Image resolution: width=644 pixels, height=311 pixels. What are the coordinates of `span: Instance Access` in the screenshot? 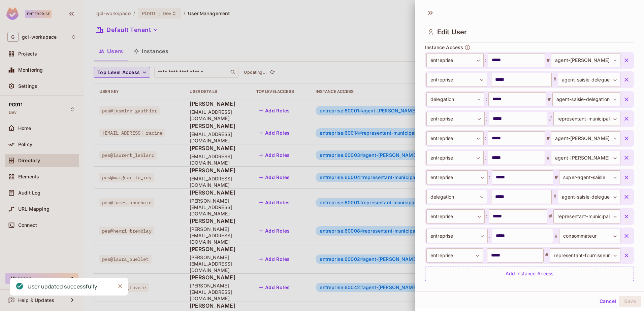 It's located at (444, 47).